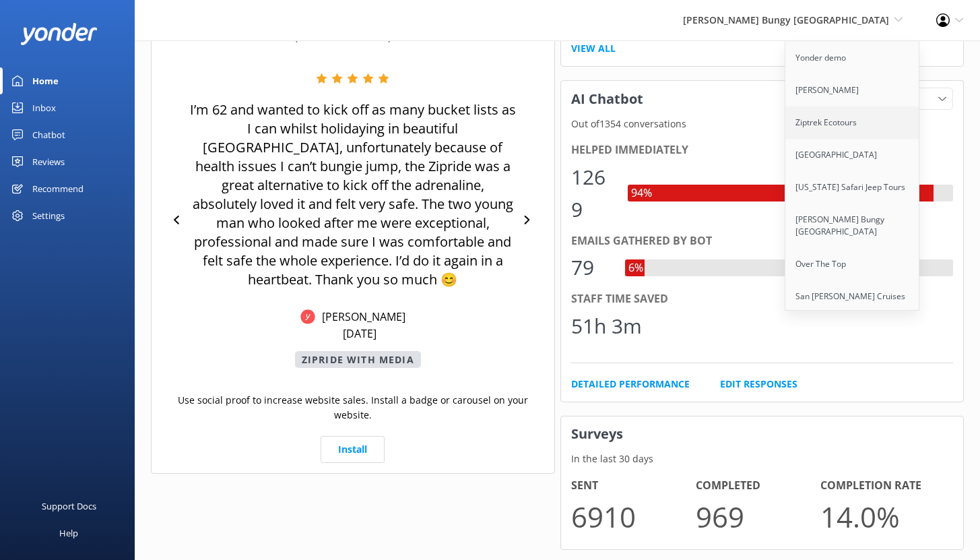 The width and height of the screenshot is (980, 560). I want to click on p: 6910, so click(633, 516).